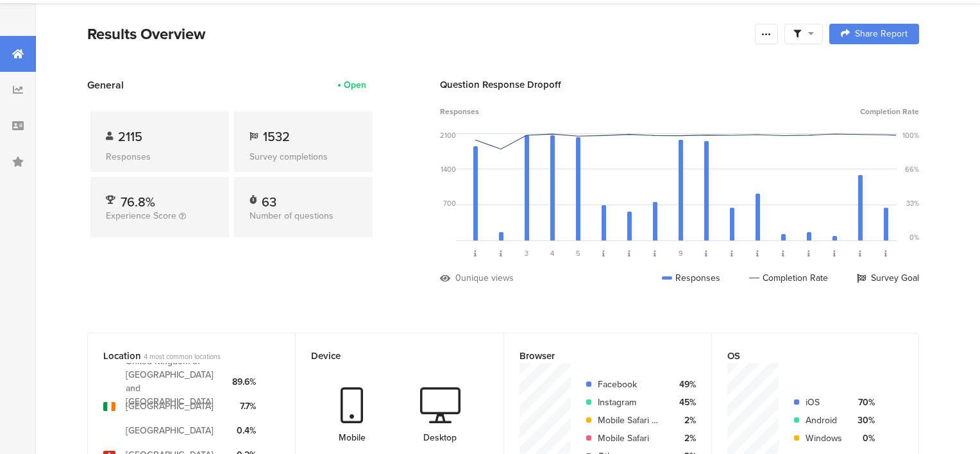  I want to click on div: 45%, so click(684, 402).